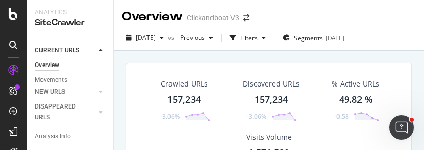 This screenshot has width=424, height=150. Describe the element at coordinates (341, 116) in the screenshot. I see `div: -0.58` at that location.